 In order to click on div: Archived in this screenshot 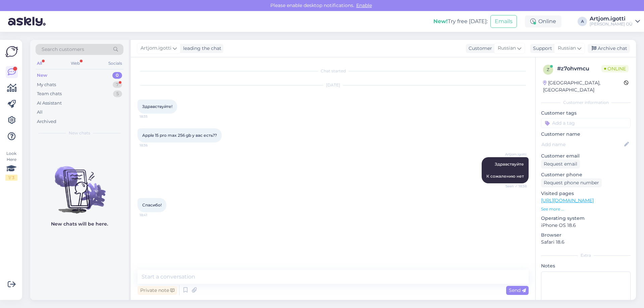, I will do `click(47, 122)`.